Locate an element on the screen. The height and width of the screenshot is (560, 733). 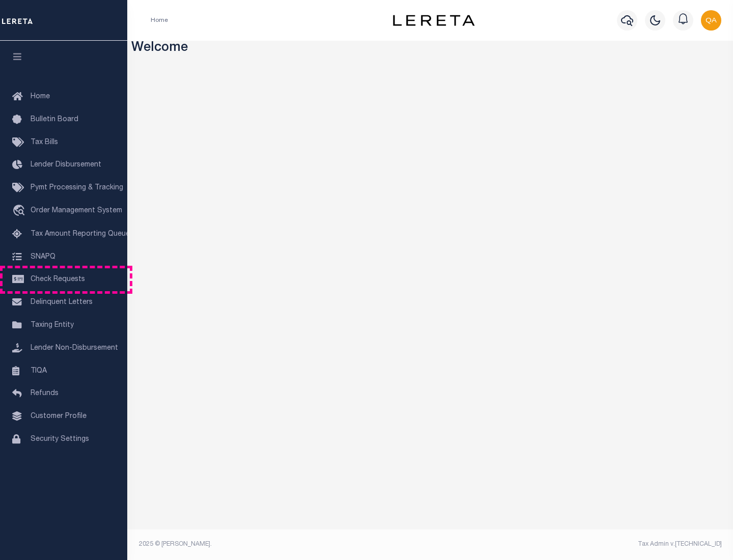
span: Bulletin Board is located at coordinates (54, 120).